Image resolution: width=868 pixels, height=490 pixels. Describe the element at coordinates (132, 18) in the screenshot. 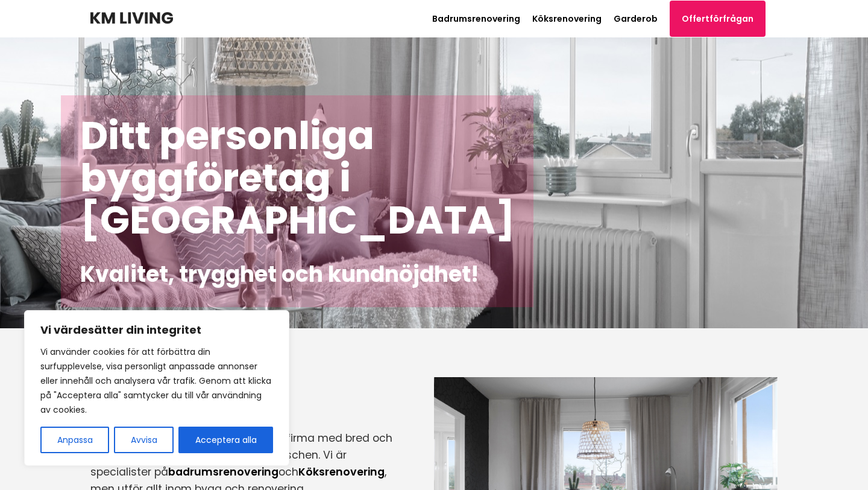

I see `img: KM Living` at that location.